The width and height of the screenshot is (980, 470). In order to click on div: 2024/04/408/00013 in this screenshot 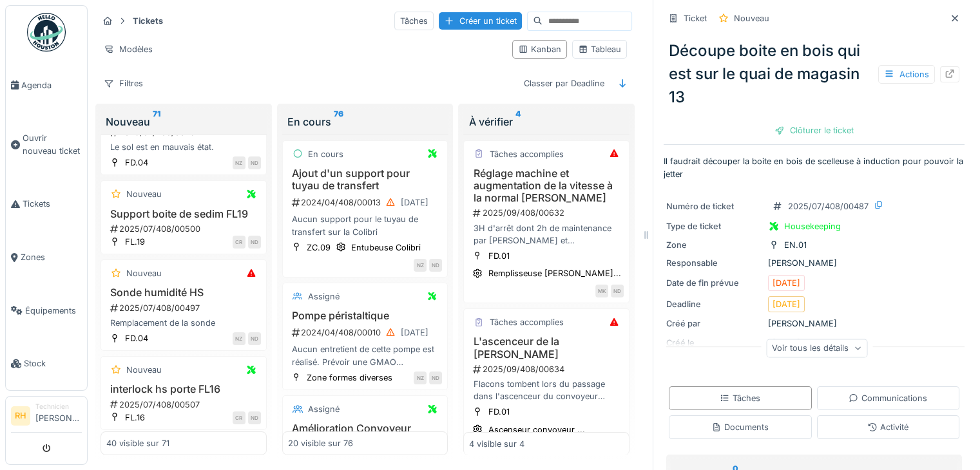, I will do `click(367, 202)`.